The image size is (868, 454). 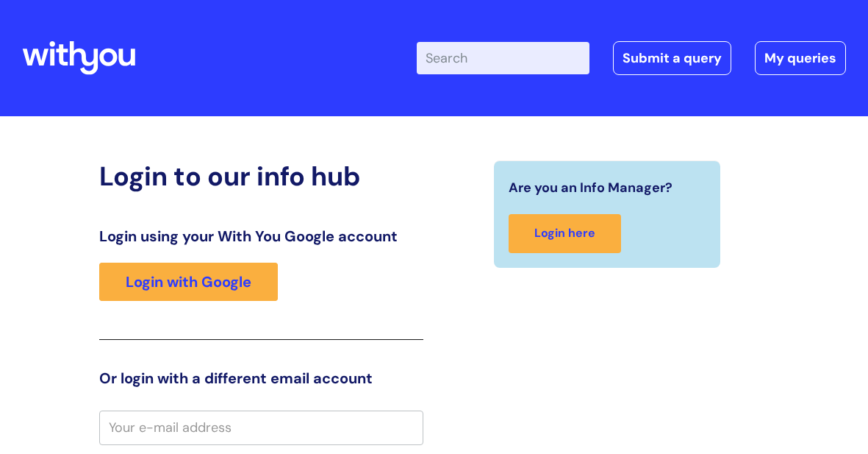 I want to click on input: Your e-mail address, so click(x=261, y=427).